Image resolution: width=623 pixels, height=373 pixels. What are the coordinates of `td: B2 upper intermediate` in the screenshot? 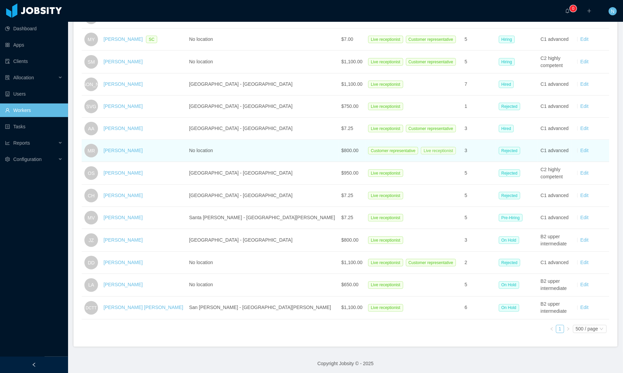 It's located at (555, 308).